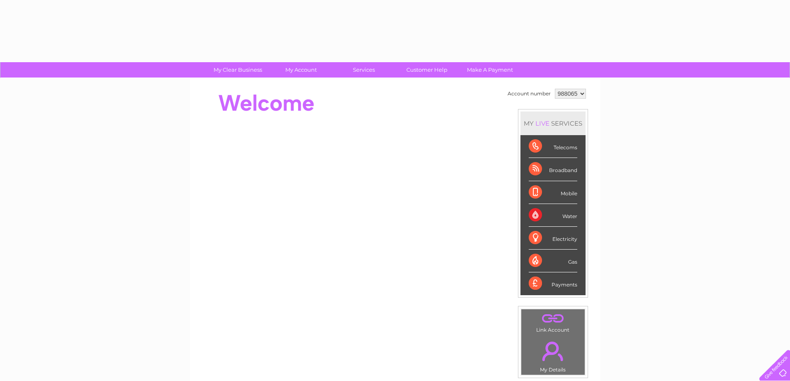 This screenshot has height=381, width=790. What do you see at coordinates (553, 238) in the screenshot?
I see `div: Electricity` at bounding box center [553, 238].